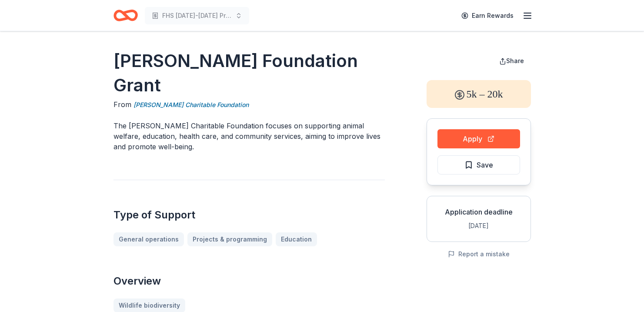  What do you see at coordinates (229, 239) in the screenshot?
I see `a: Projects & programming` at bounding box center [229, 239].